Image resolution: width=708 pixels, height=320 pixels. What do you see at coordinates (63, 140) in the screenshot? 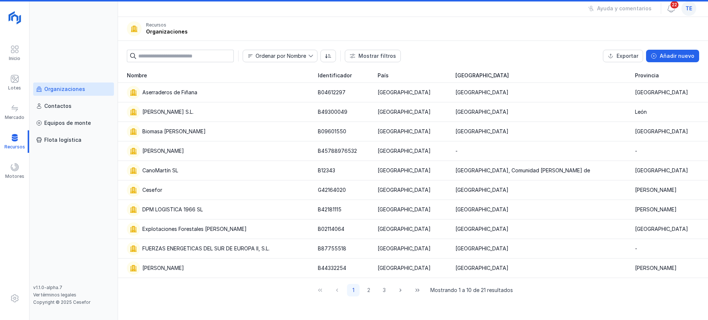
I see `div: Flota logística` at bounding box center [63, 140].